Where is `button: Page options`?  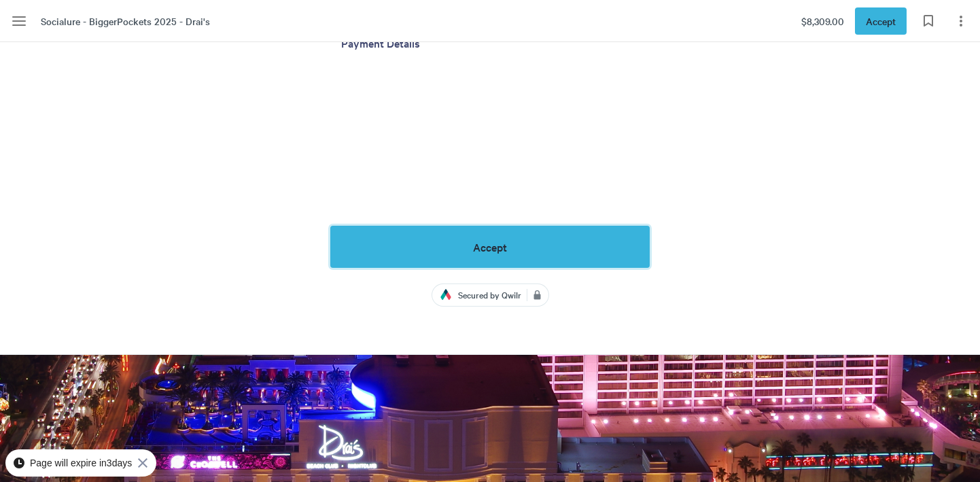 button: Page options is located at coordinates (961, 21).